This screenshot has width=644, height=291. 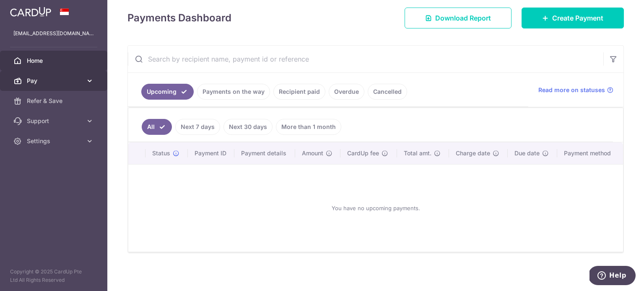 What do you see at coordinates (299, 92) in the screenshot?
I see `a: Recipient paid` at bounding box center [299, 92].